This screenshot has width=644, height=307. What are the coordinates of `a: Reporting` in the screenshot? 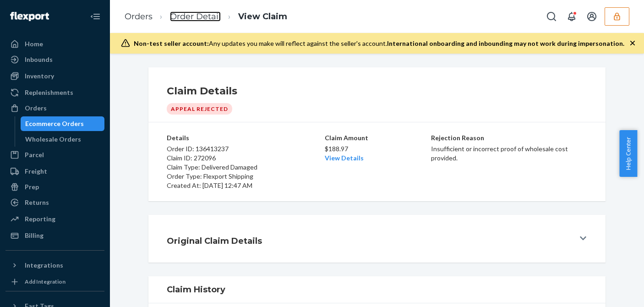 It's located at (55, 219).